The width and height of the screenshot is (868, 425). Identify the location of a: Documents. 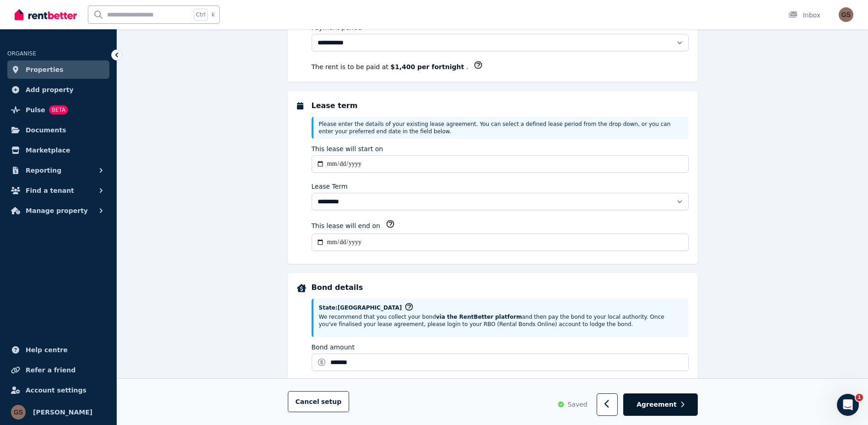
(58, 130).